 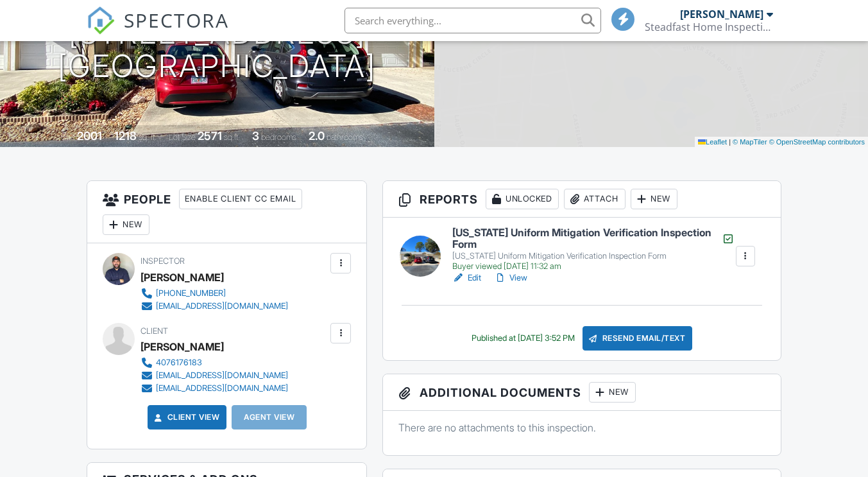 I want to click on div: Unlocked, so click(x=522, y=199).